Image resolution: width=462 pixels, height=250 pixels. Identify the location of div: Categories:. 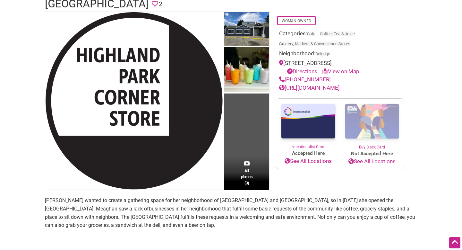
(340, 39).